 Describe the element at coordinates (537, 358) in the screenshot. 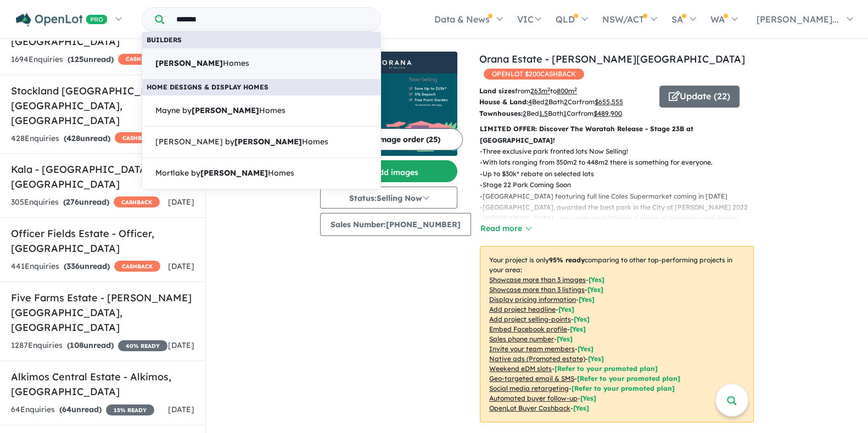

I see `u: Native ads (Promoted estate)` at that location.